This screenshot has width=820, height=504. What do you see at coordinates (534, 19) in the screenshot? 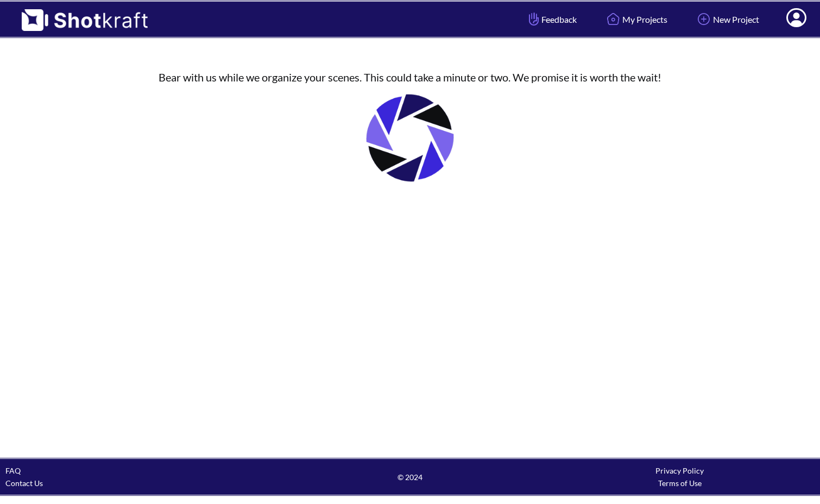
I see `img: Hand Icon` at bounding box center [534, 19].